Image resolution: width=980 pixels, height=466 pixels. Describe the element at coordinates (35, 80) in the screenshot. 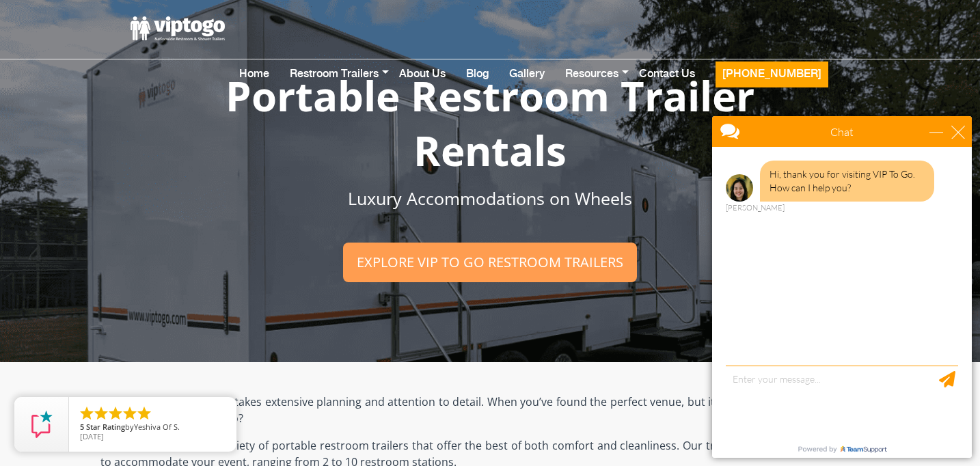

I see `img: Anne avatar image.` at that location.